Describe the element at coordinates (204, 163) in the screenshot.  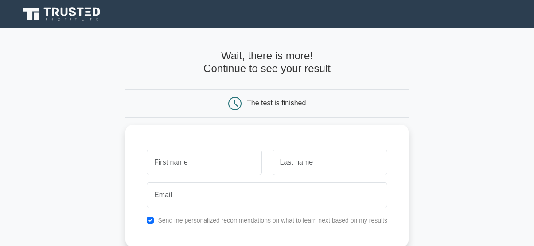
I see `input: First name` at that location.